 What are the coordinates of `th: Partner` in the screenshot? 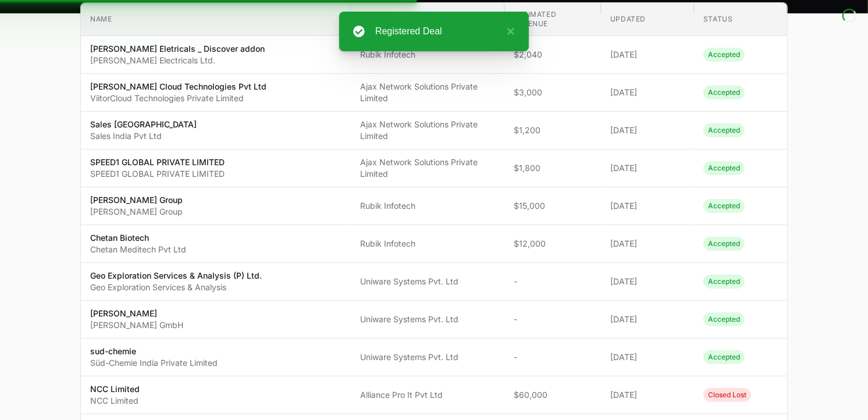 It's located at (427, 19).